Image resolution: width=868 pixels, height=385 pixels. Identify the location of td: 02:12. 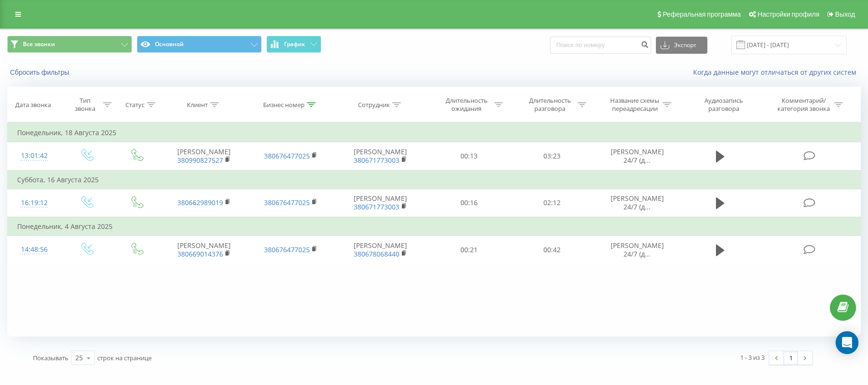
(552, 203).